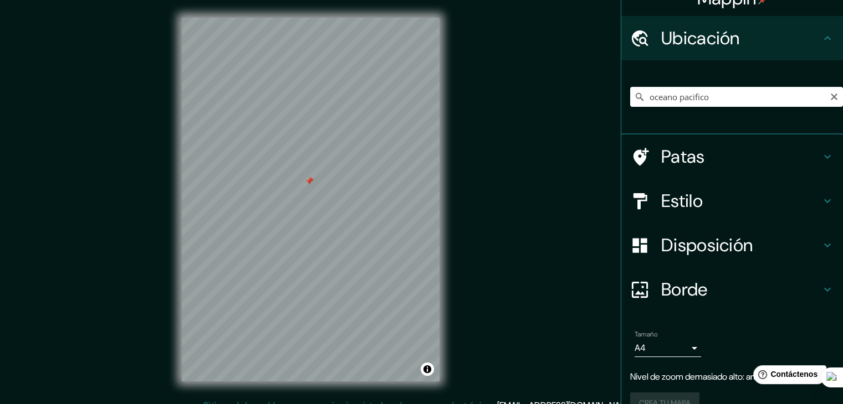 This screenshot has height=404, width=843. I want to click on font: Contáctenos, so click(49, 13).